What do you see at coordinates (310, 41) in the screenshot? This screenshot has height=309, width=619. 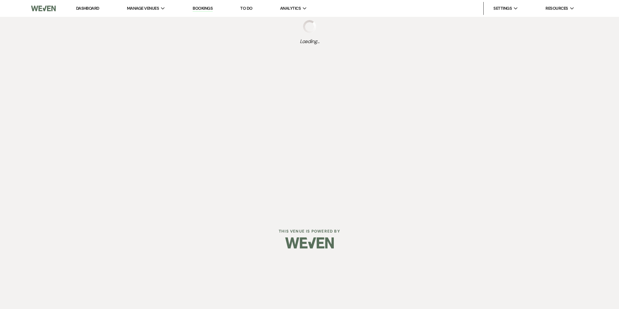 I see `span: Loading...` at bounding box center [310, 41].